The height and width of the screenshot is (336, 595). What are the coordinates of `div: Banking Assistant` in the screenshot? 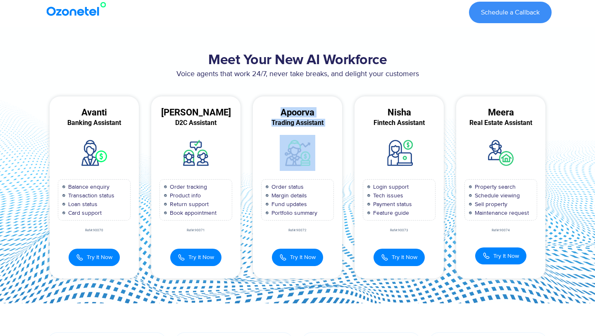 It's located at (94, 123).